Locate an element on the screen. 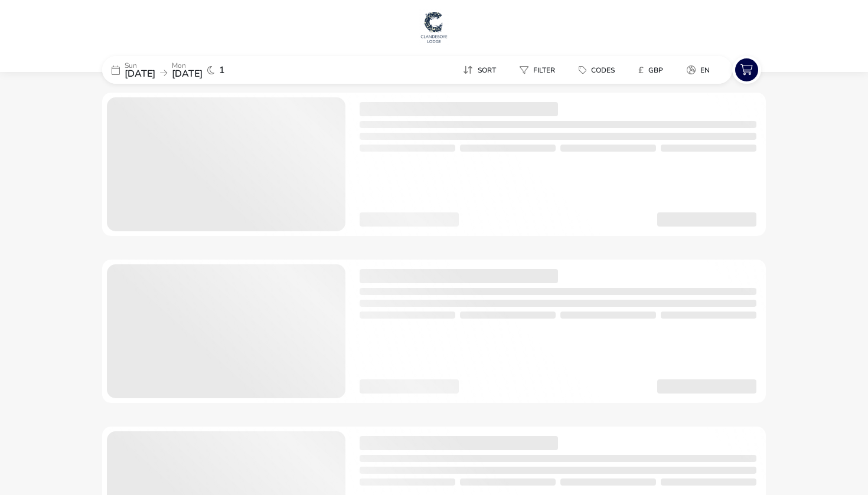 This screenshot has width=868, height=495. span: 1 is located at coordinates (222, 70).